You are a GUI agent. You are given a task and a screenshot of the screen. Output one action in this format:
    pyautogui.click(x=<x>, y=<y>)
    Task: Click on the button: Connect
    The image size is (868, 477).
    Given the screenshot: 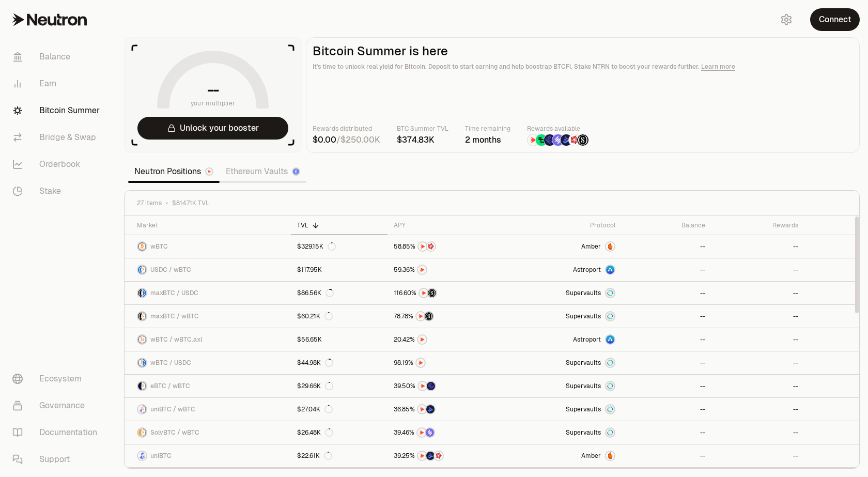 What is the action you would take?
    pyautogui.click(x=835, y=19)
    